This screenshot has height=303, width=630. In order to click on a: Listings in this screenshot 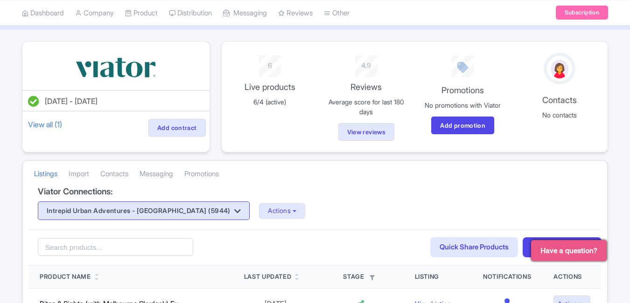, I will do `click(46, 174)`.